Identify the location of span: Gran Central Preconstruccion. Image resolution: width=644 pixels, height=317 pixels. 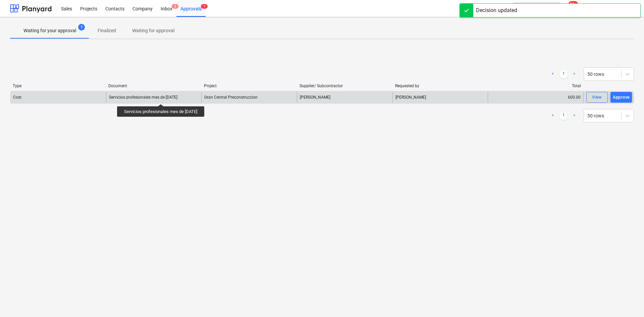
(230, 97).